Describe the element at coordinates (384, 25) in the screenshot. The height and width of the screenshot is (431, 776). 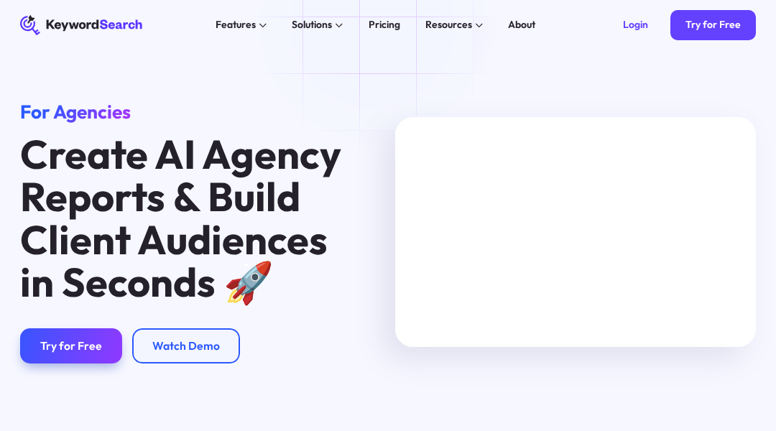
I see `a: Pricing` at that location.